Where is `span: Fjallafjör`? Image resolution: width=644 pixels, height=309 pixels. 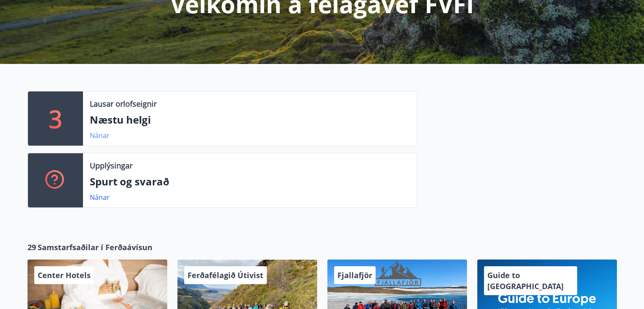
span: Fjallafjör is located at coordinates (355, 275).